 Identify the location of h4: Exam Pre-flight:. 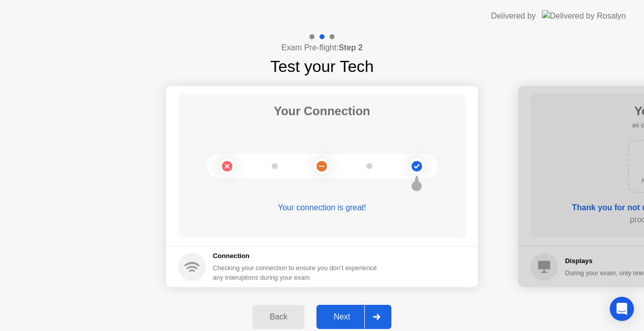
(322, 47).